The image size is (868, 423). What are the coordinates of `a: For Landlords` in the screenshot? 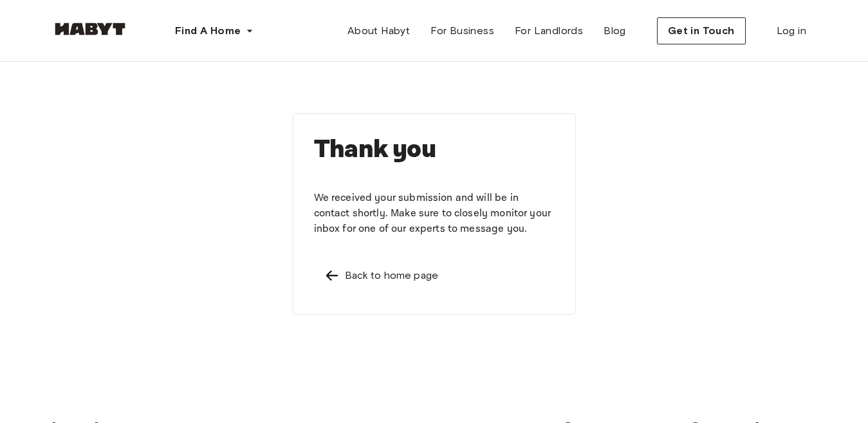 It's located at (550, 31).